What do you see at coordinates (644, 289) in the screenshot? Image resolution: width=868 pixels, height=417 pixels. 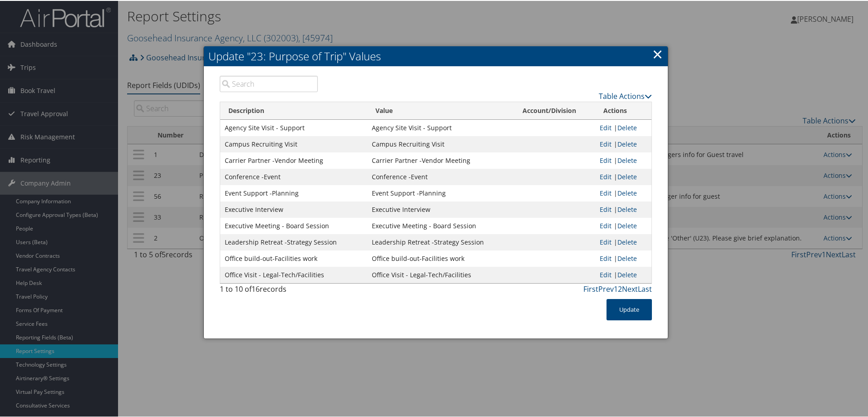 I see `a: Last` at bounding box center [644, 289].